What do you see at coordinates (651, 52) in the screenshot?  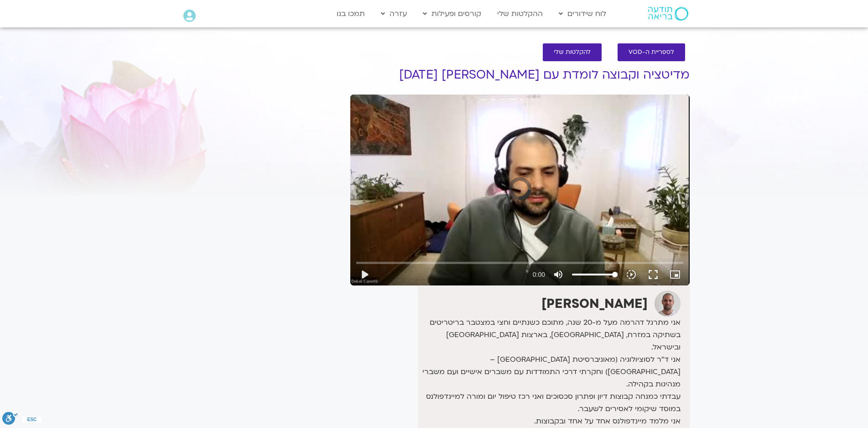 I see `span: לספריית ה-VOD` at bounding box center [651, 52].